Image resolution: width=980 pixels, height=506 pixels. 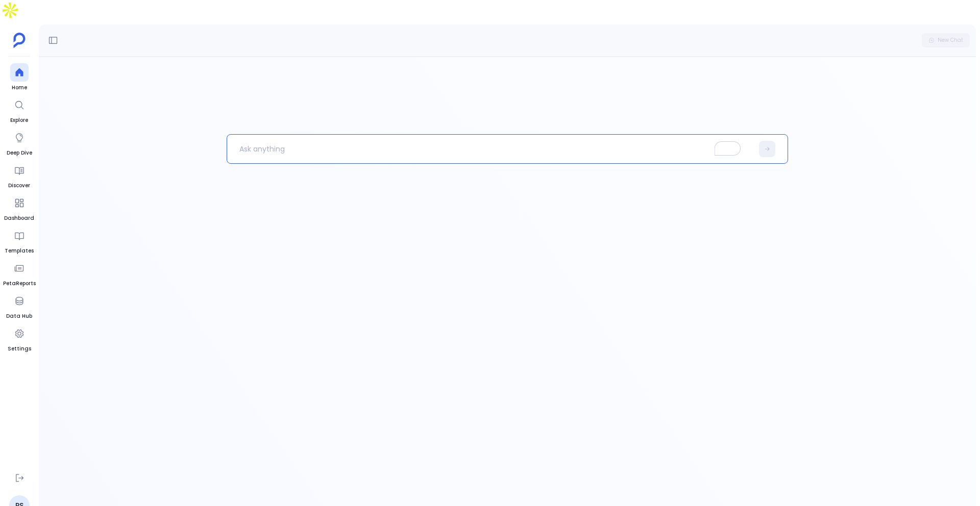 What do you see at coordinates (19, 110) in the screenshot?
I see `a: Explore` at bounding box center [19, 110].